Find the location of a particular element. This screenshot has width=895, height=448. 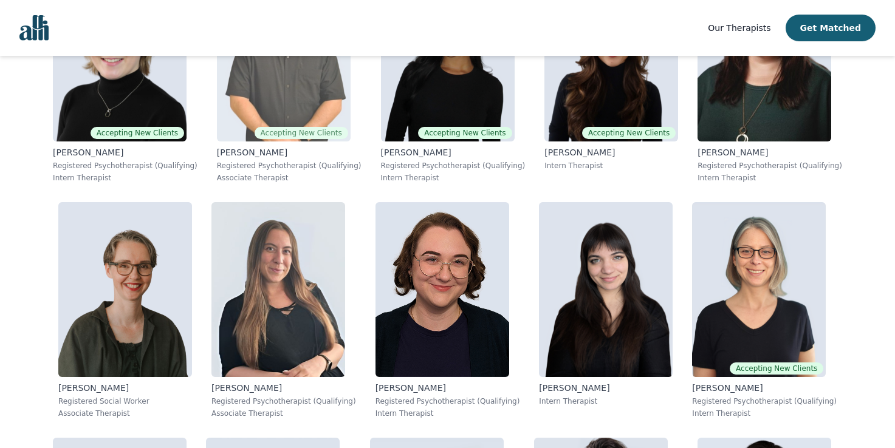

p: Registered Social Worker is located at coordinates (125, 402).